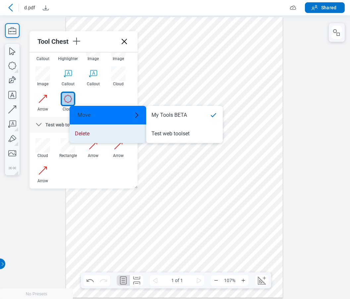 This screenshot has height=299, width=350. What do you see at coordinates (177, 280) in the screenshot?
I see `span: 1 of 1` at bounding box center [177, 280].